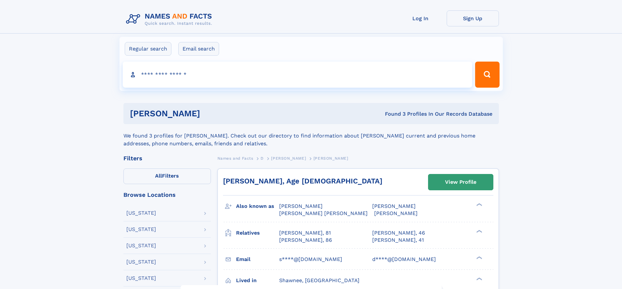 This screenshot has width=622, height=289. Describe the element at coordinates (167, 159) in the screenshot. I see `div: Filters` at that location.